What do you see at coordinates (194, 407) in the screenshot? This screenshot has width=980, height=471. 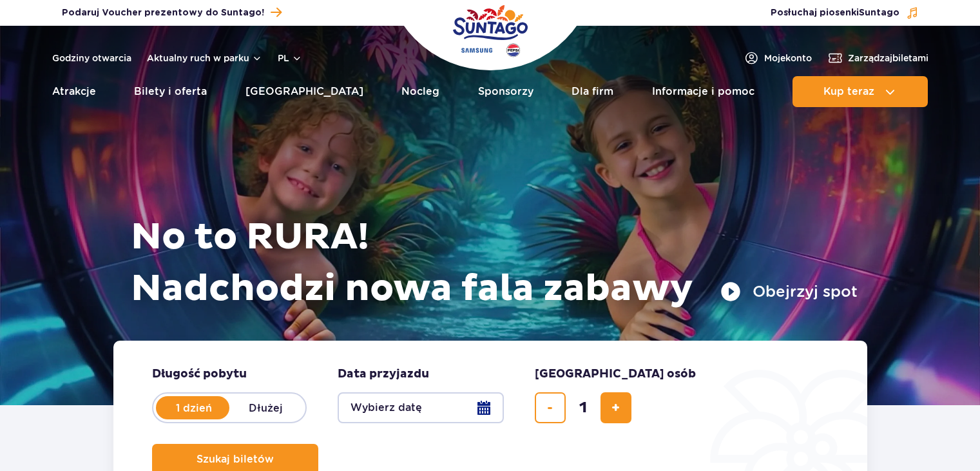 I see `label: 1 dzień` at bounding box center [194, 407].